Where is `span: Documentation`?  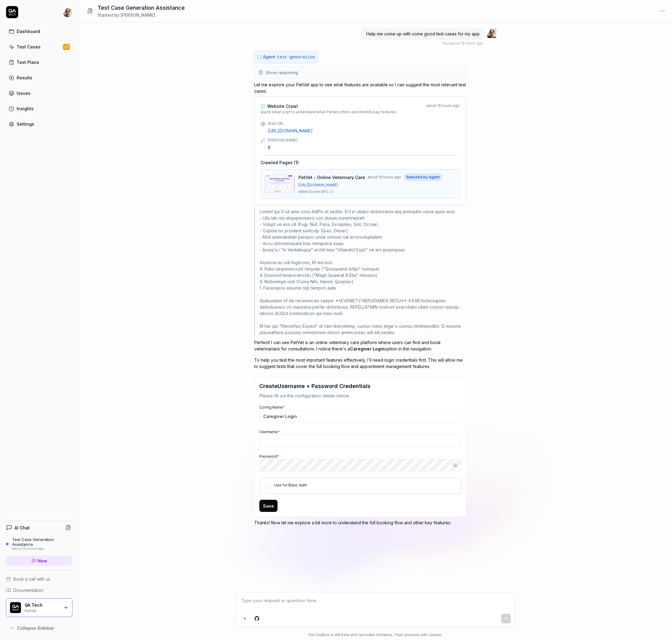 span: Documentation is located at coordinates (28, 590).